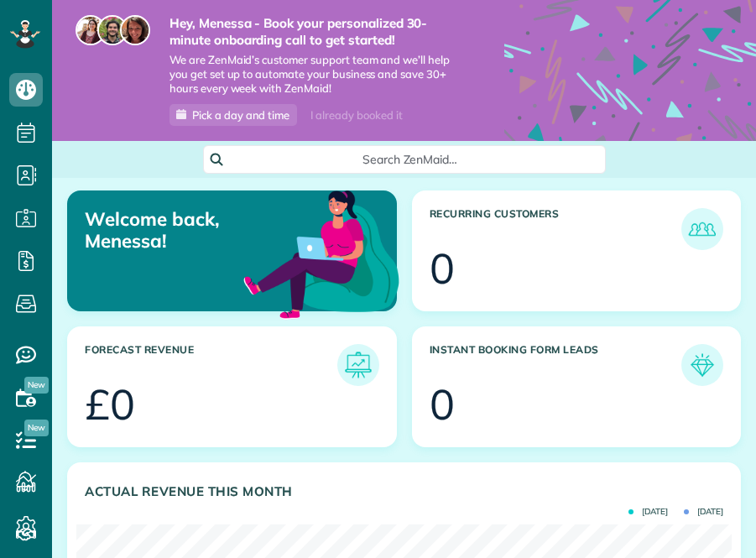 This screenshot has width=756, height=558. What do you see at coordinates (135, 30) in the screenshot?
I see `img: michelle-19f622bdf1676172e81f8f8fba1fb50e276960ebfe0243fe18214015130c80e4.jpg` at bounding box center [135, 30].